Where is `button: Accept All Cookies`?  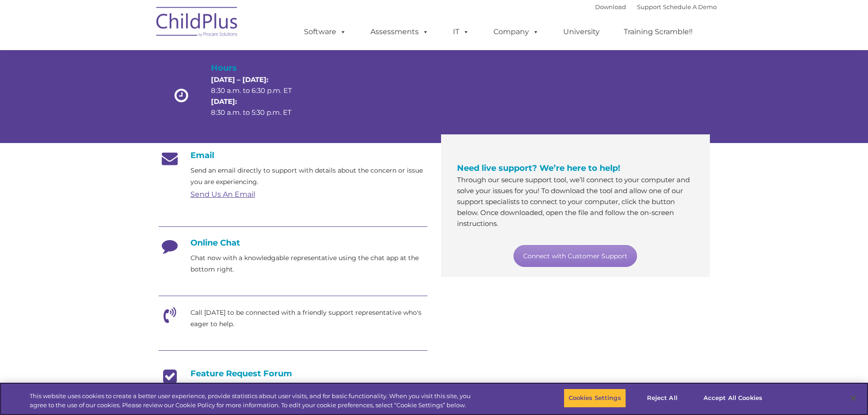
button: Accept All Cookies is located at coordinates (732, 398).